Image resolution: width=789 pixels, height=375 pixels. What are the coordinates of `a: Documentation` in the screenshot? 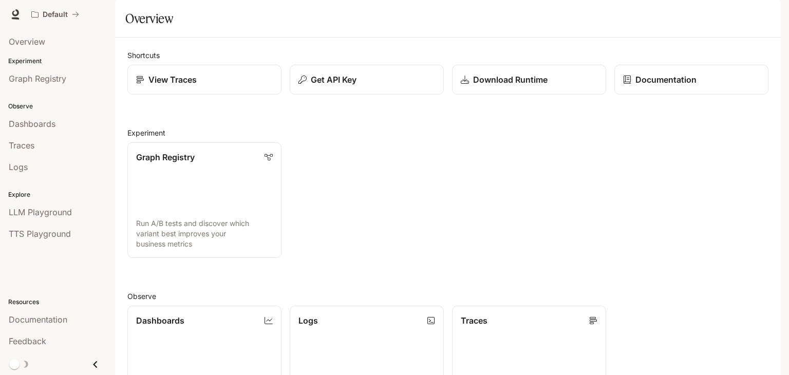 It's located at (692, 80).